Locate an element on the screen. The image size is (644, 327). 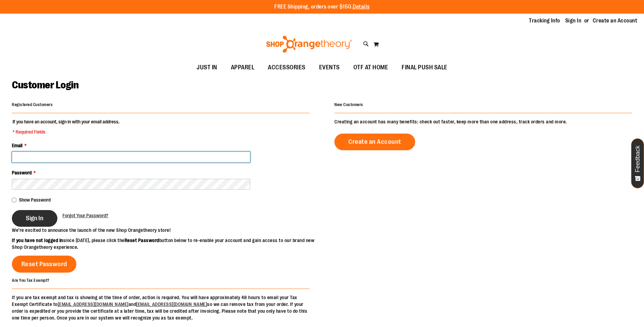
span: FINAL PUSH SALE is located at coordinates (424, 67).